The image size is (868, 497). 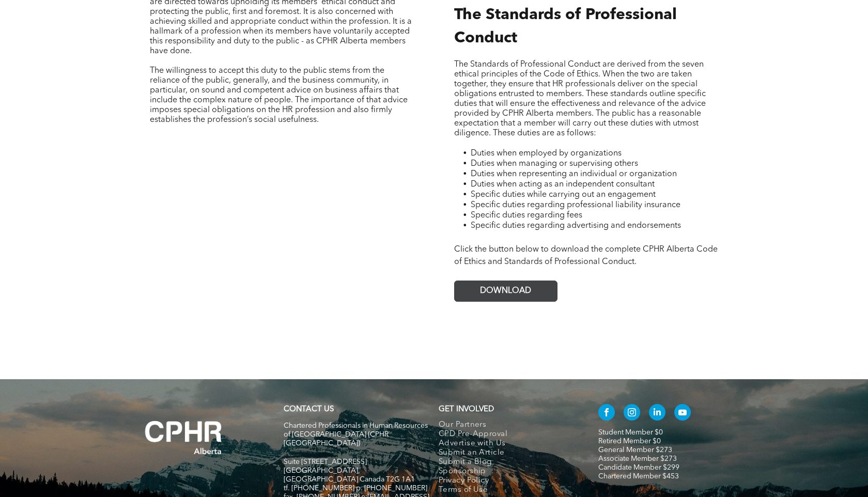 What do you see at coordinates (183, 438) in the screenshot?
I see `img: A white background with a few lines on it` at bounding box center [183, 438].